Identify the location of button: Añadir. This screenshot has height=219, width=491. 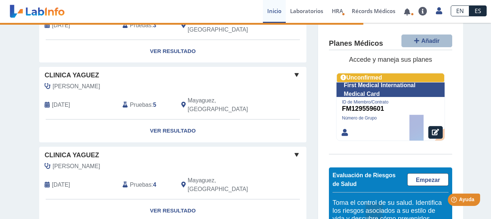
(427, 41).